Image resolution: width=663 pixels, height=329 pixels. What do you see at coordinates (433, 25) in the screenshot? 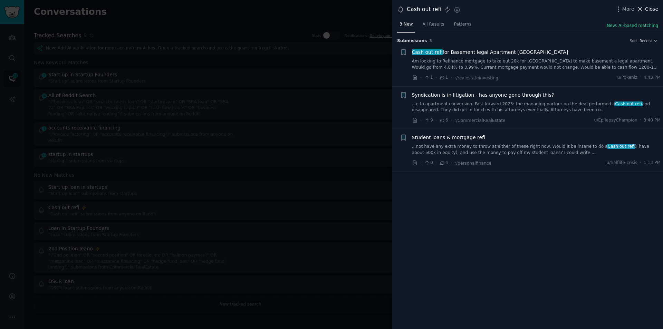
I see `span: All Results` at bounding box center [433, 25].